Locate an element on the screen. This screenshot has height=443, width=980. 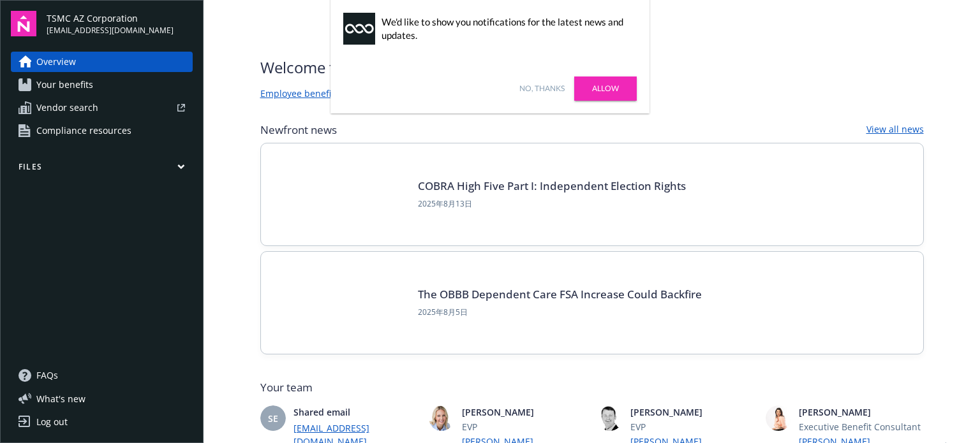
span: SE is located at coordinates (273, 419).